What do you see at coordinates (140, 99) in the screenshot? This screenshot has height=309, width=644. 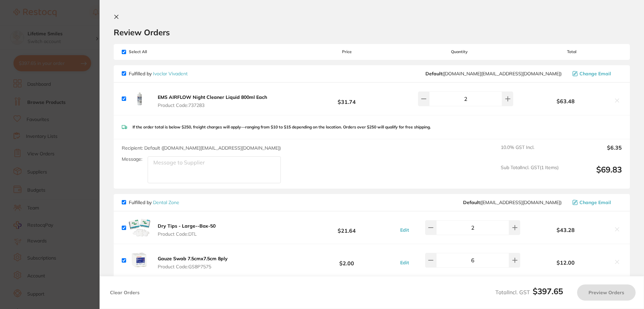 I see `img: dm52N3V2ag` at bounding box center [140, 99].